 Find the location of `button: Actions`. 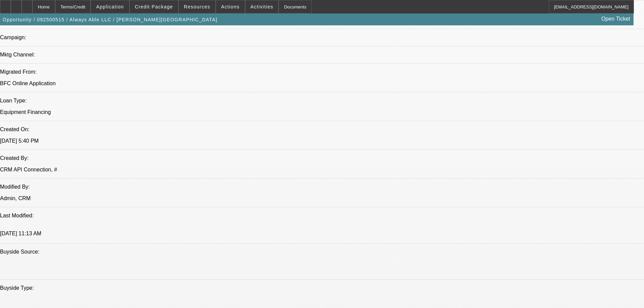

button: Actions is located at coordinates (230, 7).